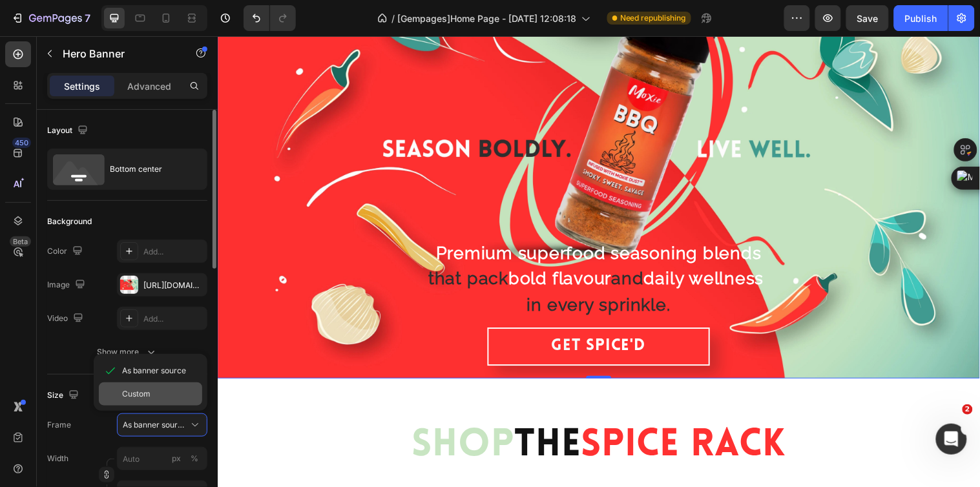  Describe the element at coordinates (162, 459) in the screenshot. I see `input: px%` at that location.